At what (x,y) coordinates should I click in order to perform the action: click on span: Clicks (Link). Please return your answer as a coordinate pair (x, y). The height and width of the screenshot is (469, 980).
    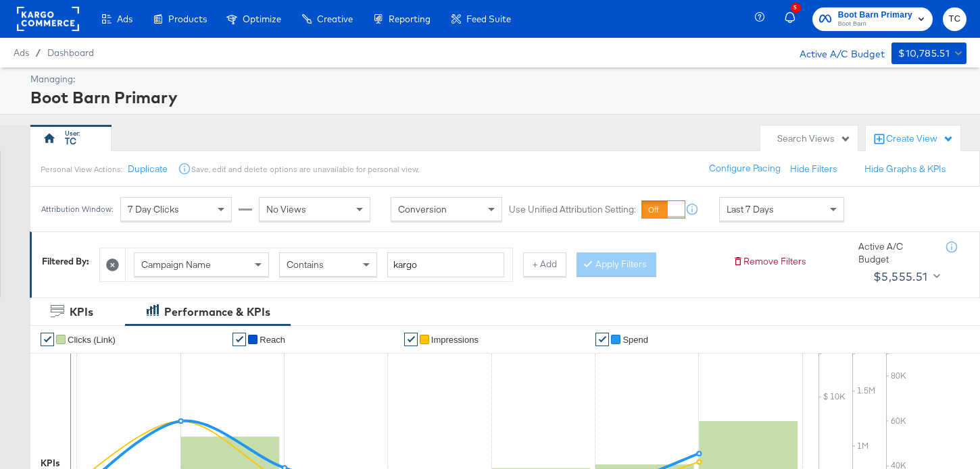
    Looking at the image, I should click on (92, 339).